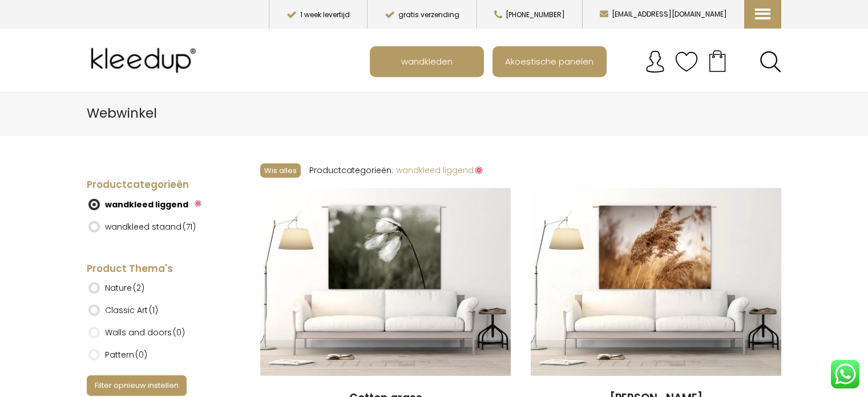 The height and width of the screenshot is (397, 868). What do you see at coordinates (385, 283) in the screenshot?
I see `a: Cotton Grass` at bounding box center [385, 283].